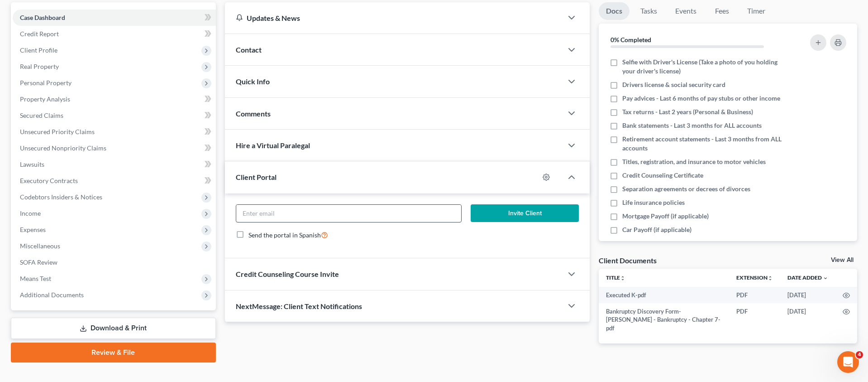 This screenshot has height=382, width=868. I want to click on span: Credit Report, so click(39, 34).